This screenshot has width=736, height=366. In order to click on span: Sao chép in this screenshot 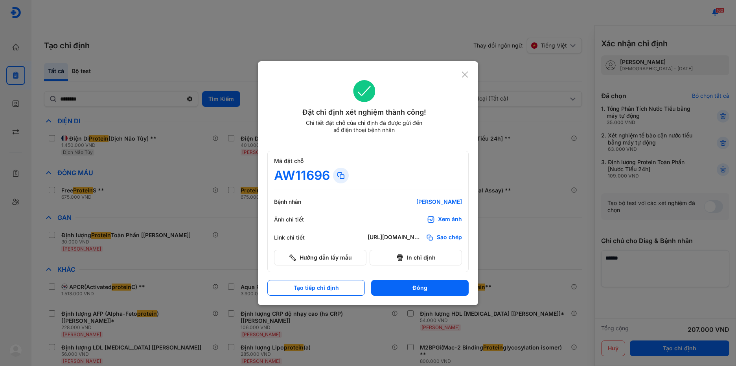, I will do `click(449, 238)`.